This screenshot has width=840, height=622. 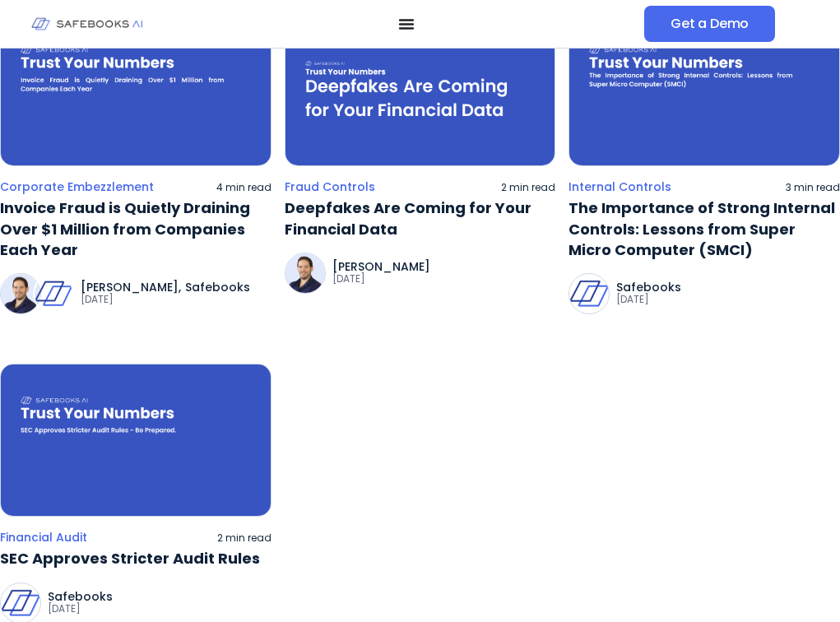 I want to click on a: Fraud Controls, so click(x=330, y=187).